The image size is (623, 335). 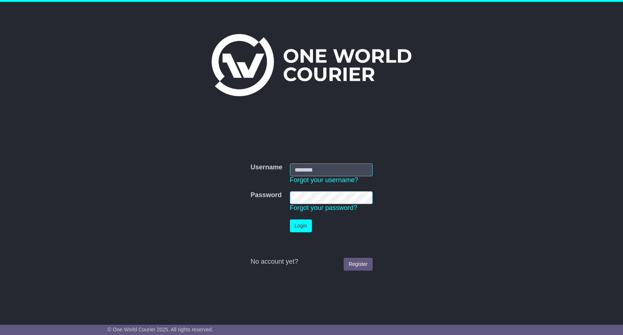 What do you see at coordinates (160, 330) in the screenshot?
I see `span: © One World Courier 2025. All rights reserved.` at bounding box center [160, 330].